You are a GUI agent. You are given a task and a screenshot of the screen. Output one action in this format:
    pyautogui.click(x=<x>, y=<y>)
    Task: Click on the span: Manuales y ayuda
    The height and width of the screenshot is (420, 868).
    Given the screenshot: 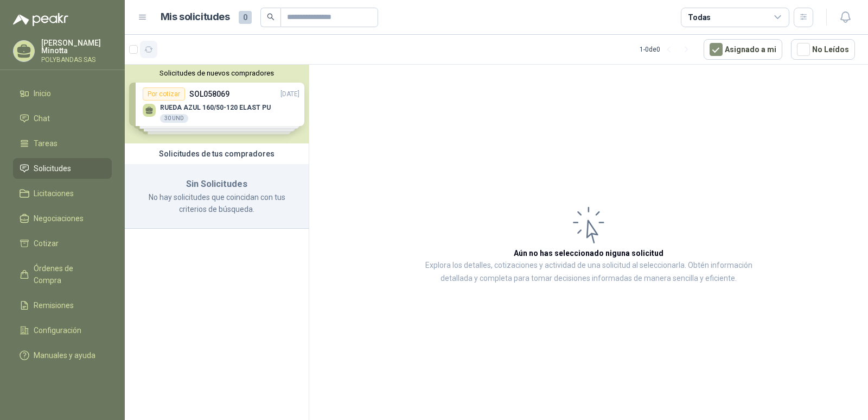 What is the action you would take?
    pyautogui.click(x=64, y=355)
    